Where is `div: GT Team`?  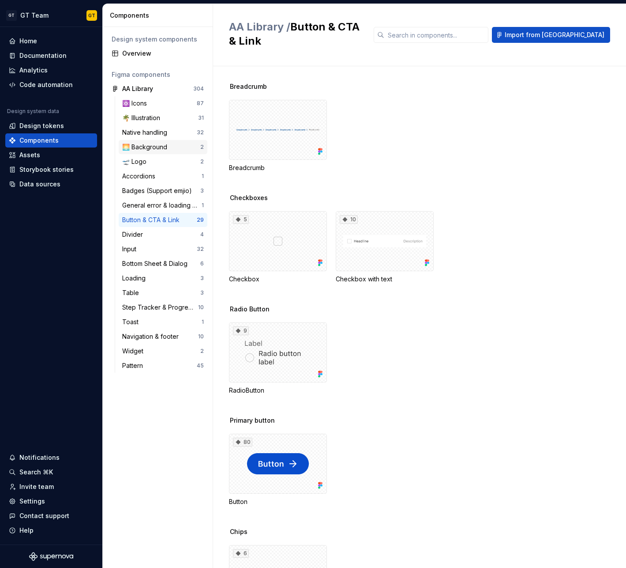 div: GT Team is located at coordinates (34, 15).